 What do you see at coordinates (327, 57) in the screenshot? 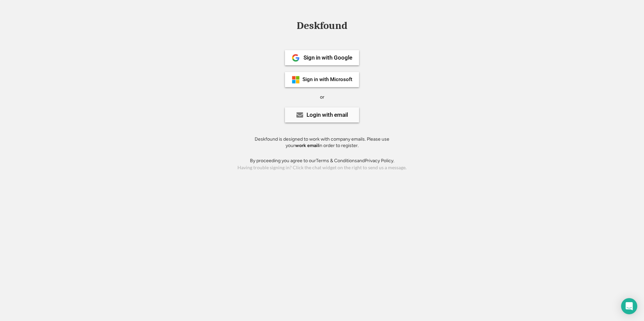
I see `div: Sign in with Google` at bounding box center [327, 57].